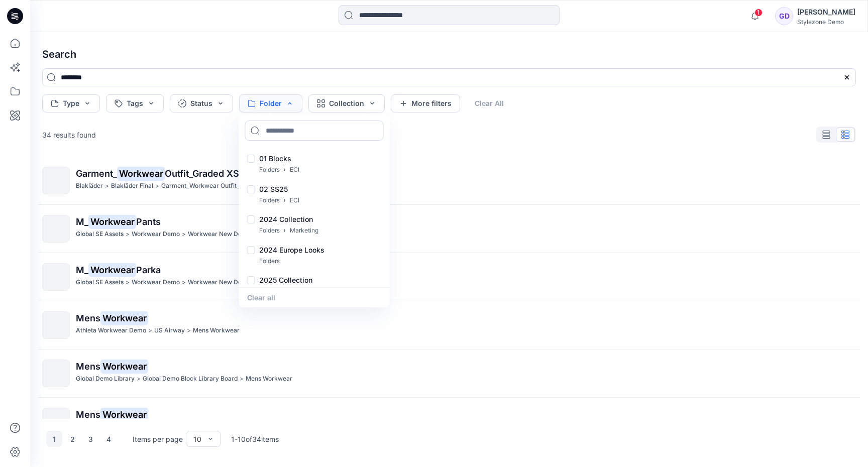 The image size is (868, 467). Describe the element at coordinates (201, 104) in the screenshot. I see `button: Status` at that location.